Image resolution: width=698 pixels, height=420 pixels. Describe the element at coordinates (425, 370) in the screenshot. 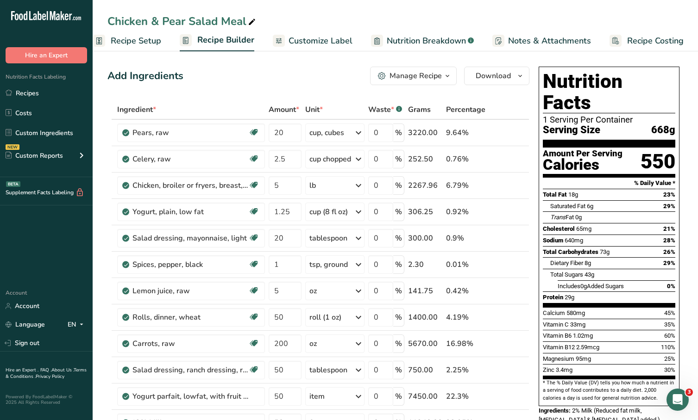

I see `div: 750.00` at that location.